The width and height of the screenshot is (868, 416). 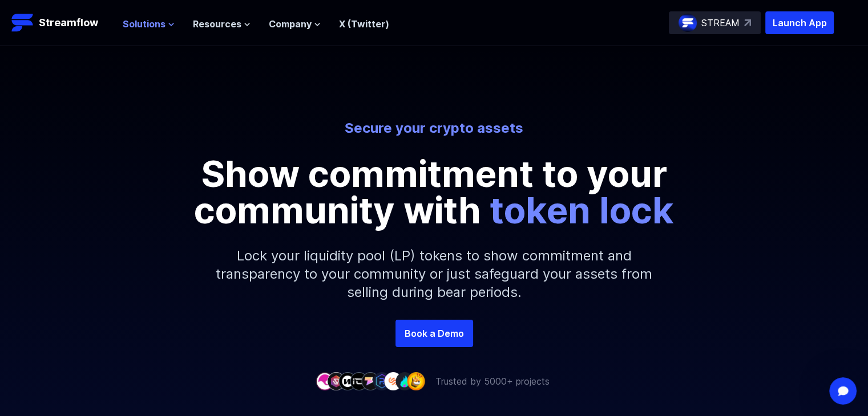 What do you see at coordinates (364, 24) in the screenshot?
I see `a: X (Twitter)` at bounding box center [364, 24].